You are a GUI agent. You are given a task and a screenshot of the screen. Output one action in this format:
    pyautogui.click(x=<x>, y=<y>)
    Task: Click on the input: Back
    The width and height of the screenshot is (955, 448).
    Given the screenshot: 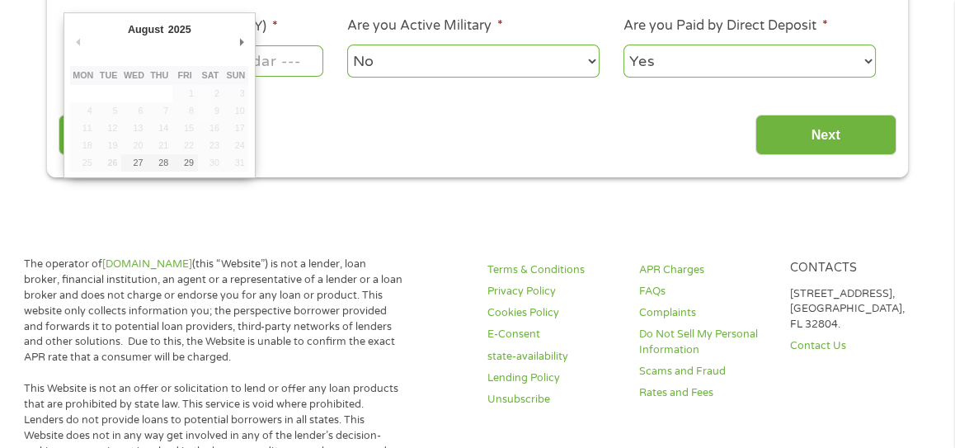 What is the action you would take?
    pyautogui.click(x=129, y=134)
    